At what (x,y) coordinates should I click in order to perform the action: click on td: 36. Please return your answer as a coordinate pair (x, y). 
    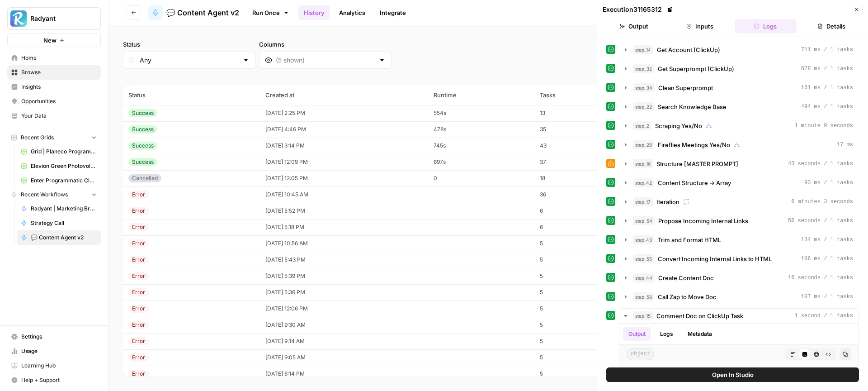
    Looking at the image, I should click on (576, 195).